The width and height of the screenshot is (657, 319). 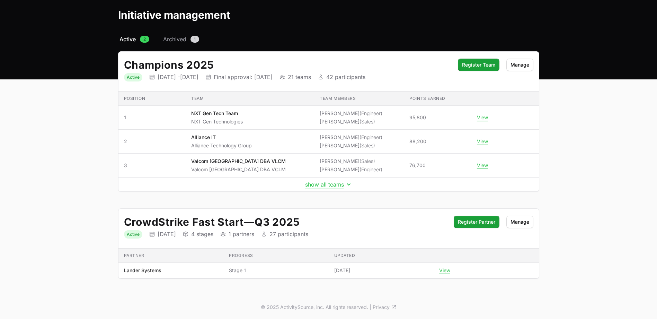 I want to click on p: 1 partners, so click(x=241, y=234).